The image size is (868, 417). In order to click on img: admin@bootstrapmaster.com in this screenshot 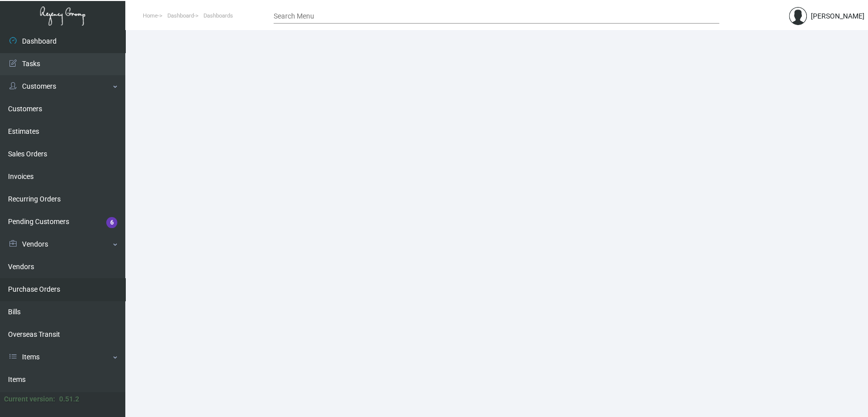, I will do `click(798, 16)`.